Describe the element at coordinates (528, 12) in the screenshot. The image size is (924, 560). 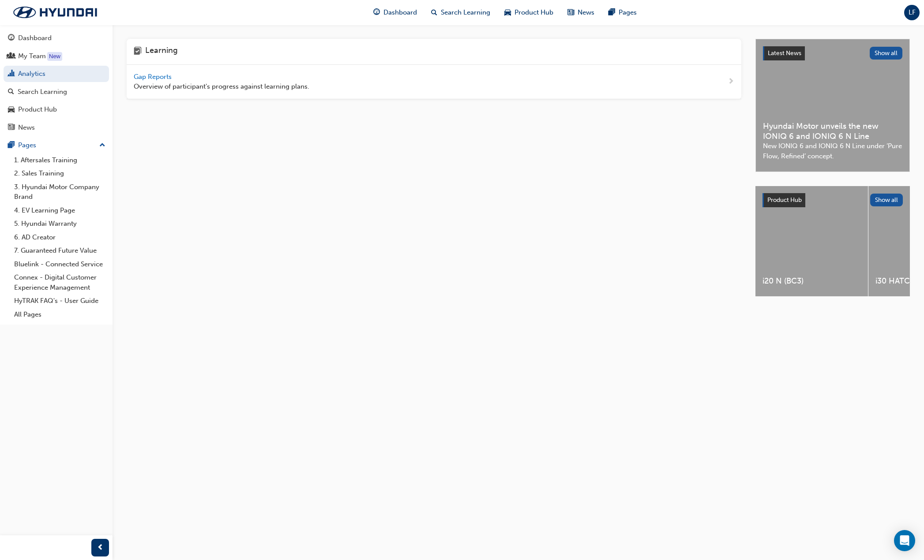
I see `a: car-iconProduct Hub` at that location.